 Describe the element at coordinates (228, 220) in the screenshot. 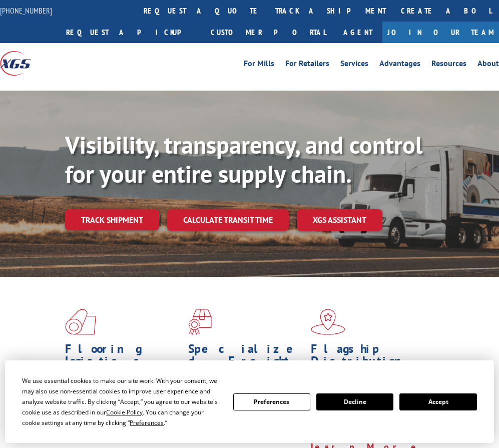

I see `a: Calculate transit time` at that location.